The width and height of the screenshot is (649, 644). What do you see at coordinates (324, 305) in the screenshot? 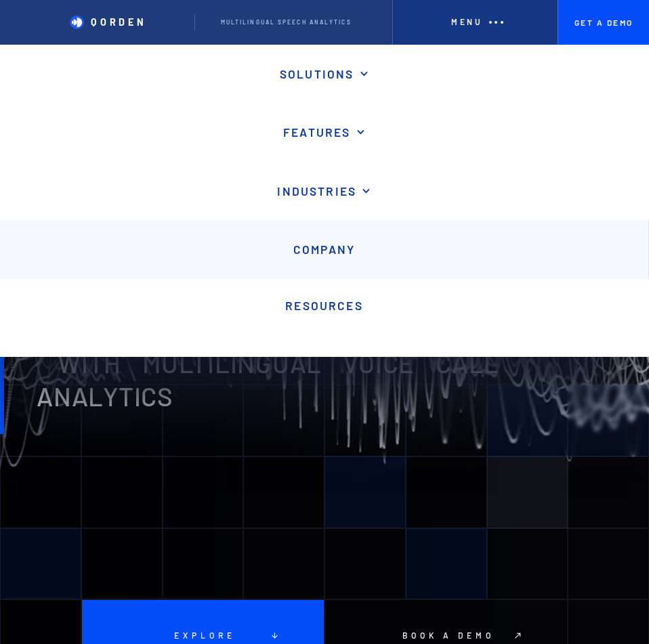
I see `p: Resources` at bounding box center [324, 305].